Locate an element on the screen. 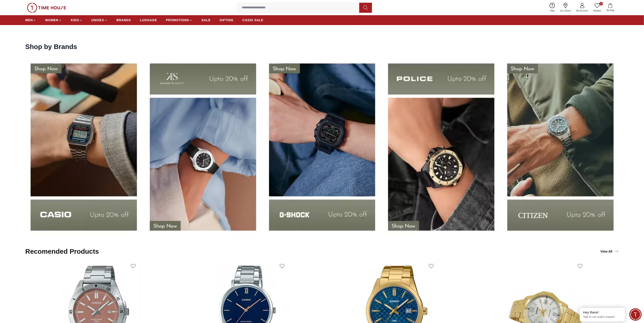 Image resolution: width=644 pixels, height=323 pixels. span: Wishlist is located at coordinates (597, 10).